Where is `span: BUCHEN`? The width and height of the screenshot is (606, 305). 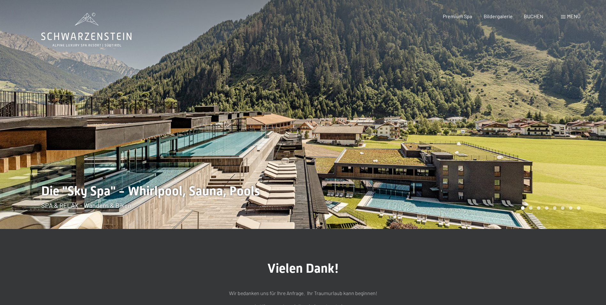 span: BUCHEN is located at coordinates (533, 16).